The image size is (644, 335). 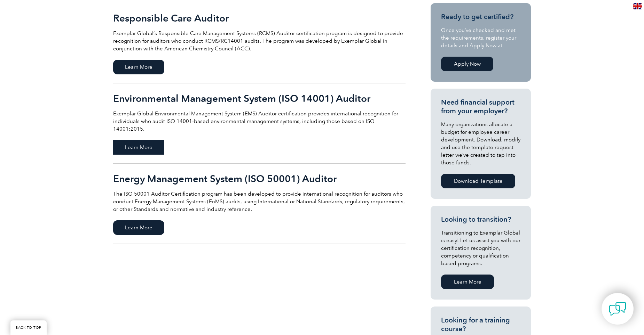 What do you see at coordinates (467, 282) in the screenshot?
I see `a: Learn More` at bounding box center [467, 282].